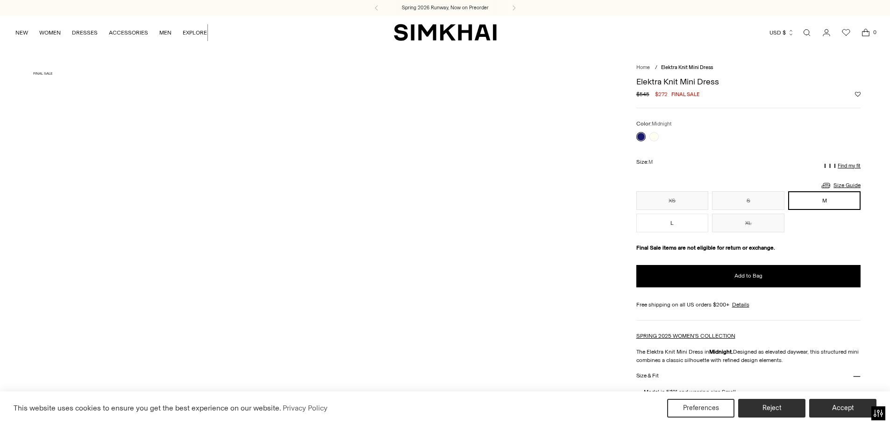 This screenshot has width=890, height=425. I want to click on label: Size:, so click(644, 162).